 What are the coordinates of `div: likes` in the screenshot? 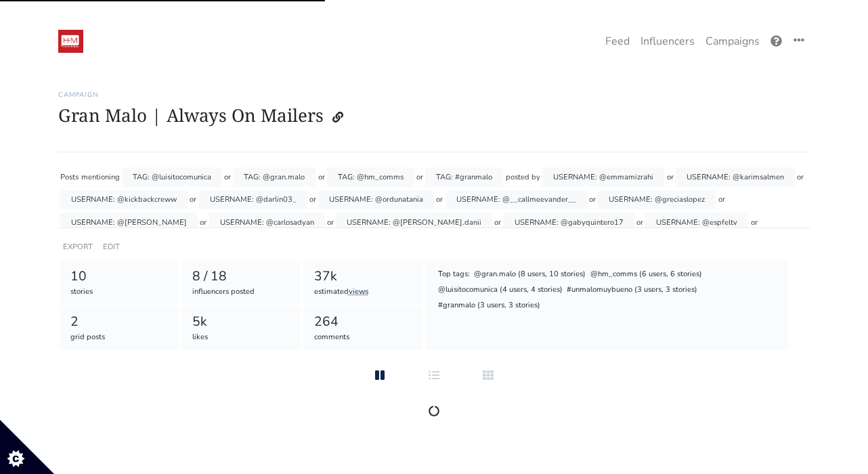 It's located at (241, 337).